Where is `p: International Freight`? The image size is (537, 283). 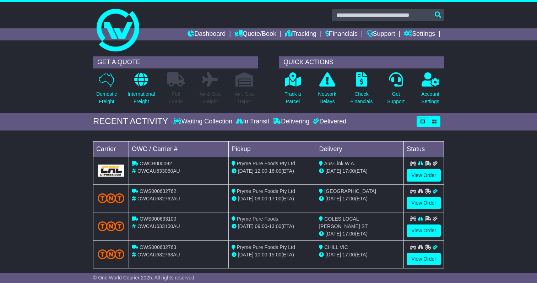 p: International Freight is located at coordinates (141, 98).